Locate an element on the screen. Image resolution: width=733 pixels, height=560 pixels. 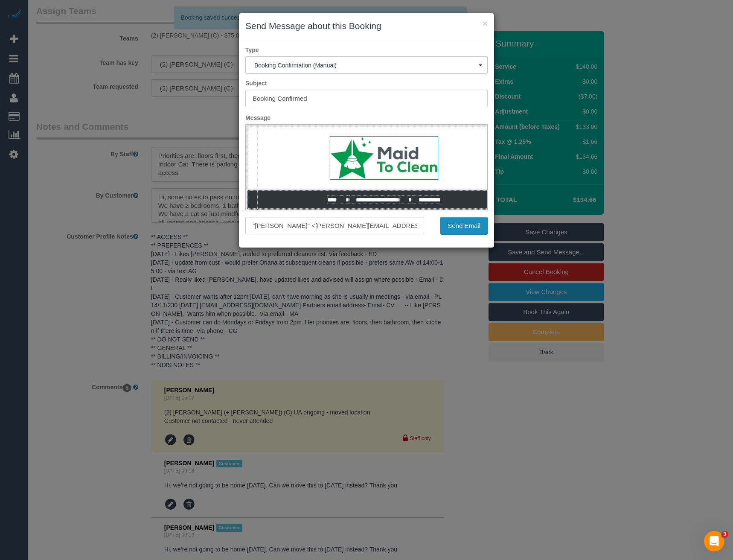
label: Message is located at coordinates (366, 118).